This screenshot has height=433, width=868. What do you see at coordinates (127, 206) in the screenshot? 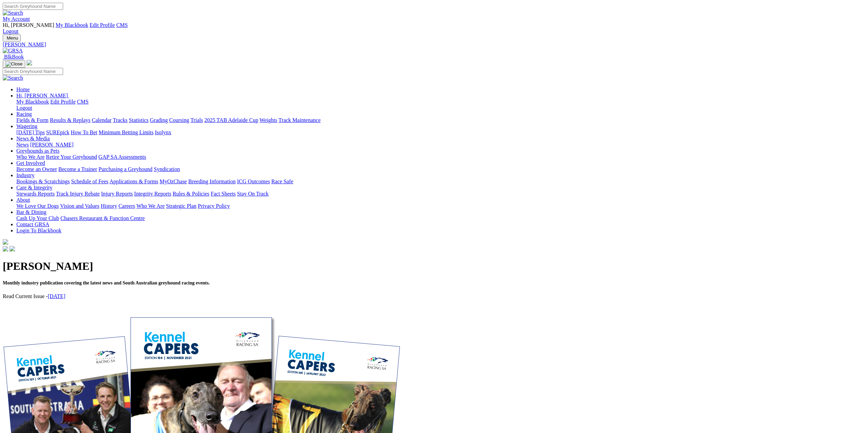
I see `a: Careers` at bounding box center [127, 206].